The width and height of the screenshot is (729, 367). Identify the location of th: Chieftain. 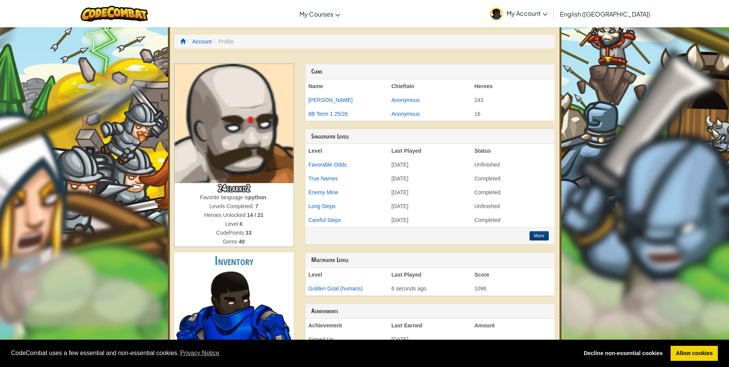
(430, 86).